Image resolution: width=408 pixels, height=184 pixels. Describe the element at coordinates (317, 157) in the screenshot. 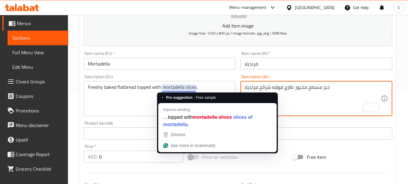

I see `span: Free item` at that location.